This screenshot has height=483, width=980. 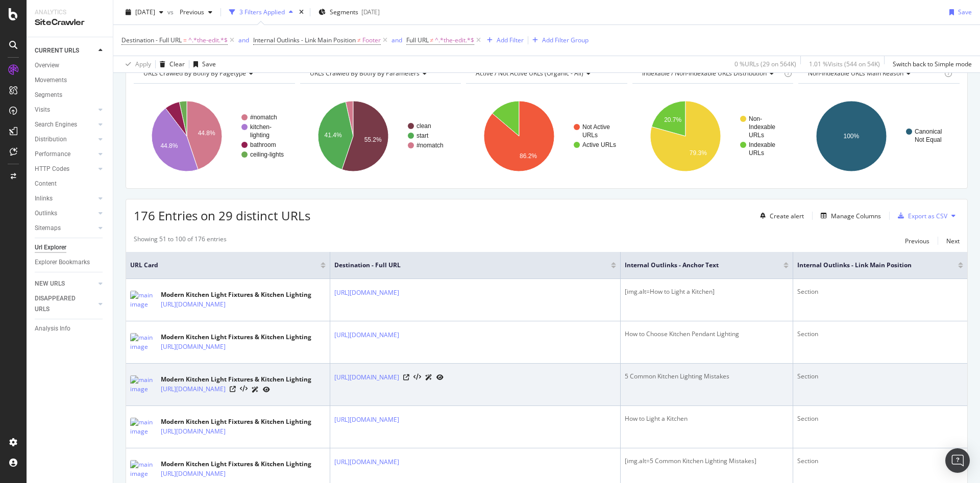 I want to click on button: Apply, so click(x=136, y=64).